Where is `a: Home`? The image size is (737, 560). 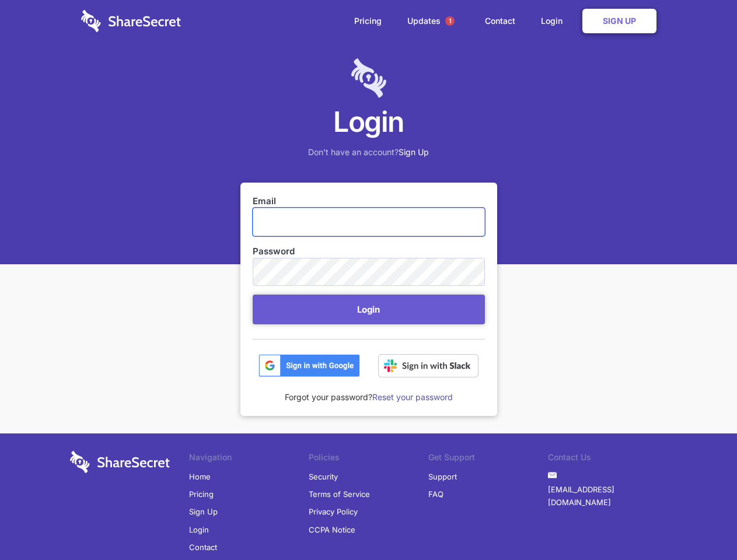 a: Home is located at coordinates (200, 477).